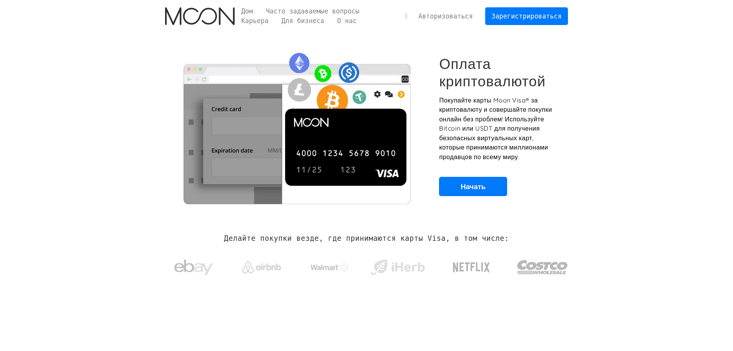  I want to click on font: О нас, so click(347, 21).